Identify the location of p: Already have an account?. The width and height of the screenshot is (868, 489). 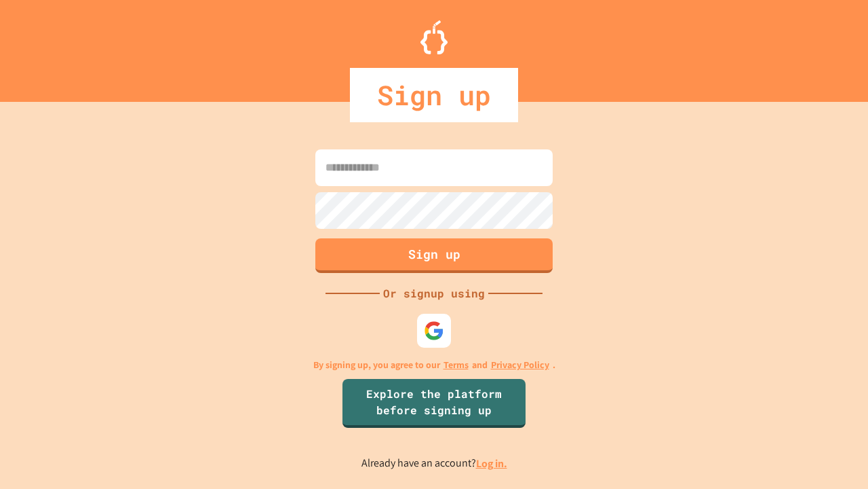
(434, 463).